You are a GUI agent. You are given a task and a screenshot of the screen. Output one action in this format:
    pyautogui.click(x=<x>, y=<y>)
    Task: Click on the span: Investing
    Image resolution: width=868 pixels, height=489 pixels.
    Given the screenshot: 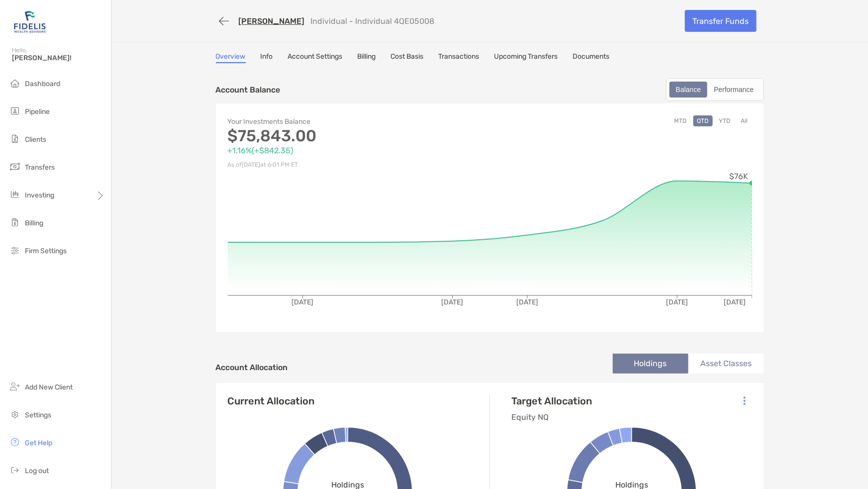 What is the action you would take?
    pyautogui.click(x=39, y=195)
    